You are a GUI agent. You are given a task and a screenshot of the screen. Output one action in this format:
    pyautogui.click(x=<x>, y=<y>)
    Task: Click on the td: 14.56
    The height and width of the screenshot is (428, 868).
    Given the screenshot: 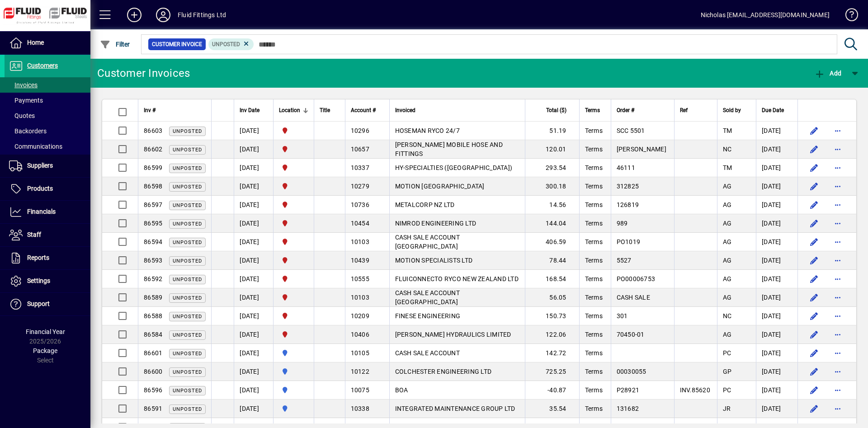 What is the action you would take?
    pyautogui.click(x=552, y=205)
    